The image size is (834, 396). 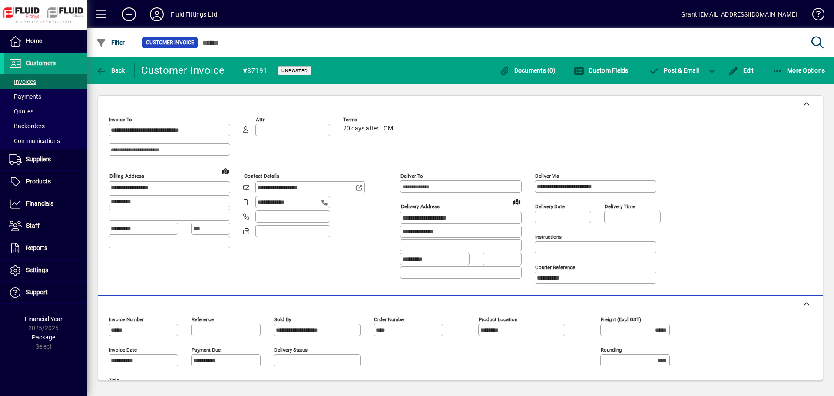 I want to click on mat-label: Sold by, so click(x=282, y=319).